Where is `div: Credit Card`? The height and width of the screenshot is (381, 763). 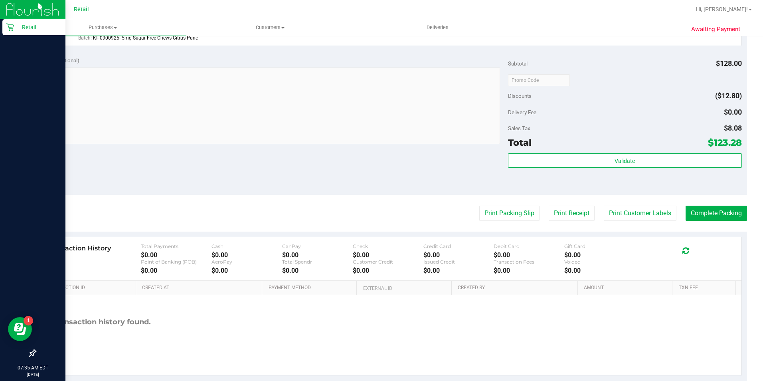
div: Credit Card is located at coordinates (458, 246).